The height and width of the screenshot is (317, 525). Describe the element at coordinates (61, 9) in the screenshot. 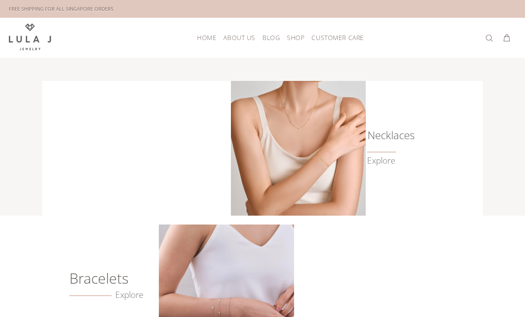

I see `div: FREE SHIPPING FOR ALL SINGAPORE ORDERS` at that location.